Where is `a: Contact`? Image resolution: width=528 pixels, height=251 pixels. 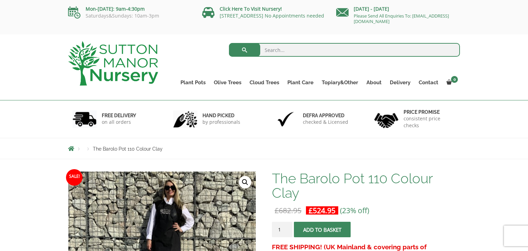 a: Contact is located at coordinates (428, 82).